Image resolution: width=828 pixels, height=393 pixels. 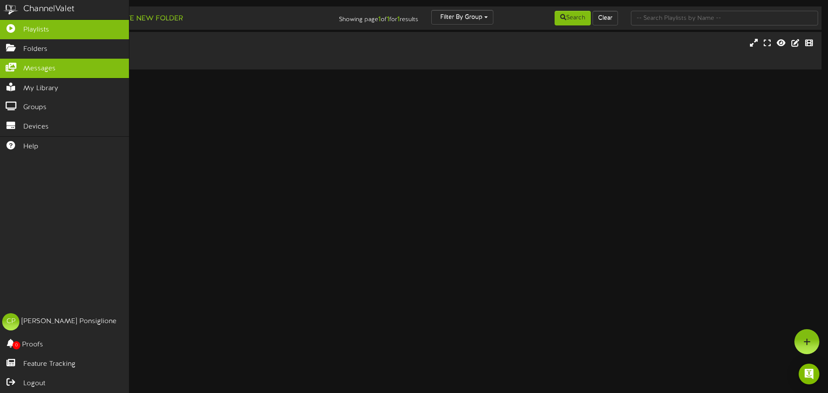 I want to click on div: Landscape ( 16:9 ), so click(x=193, y=52).